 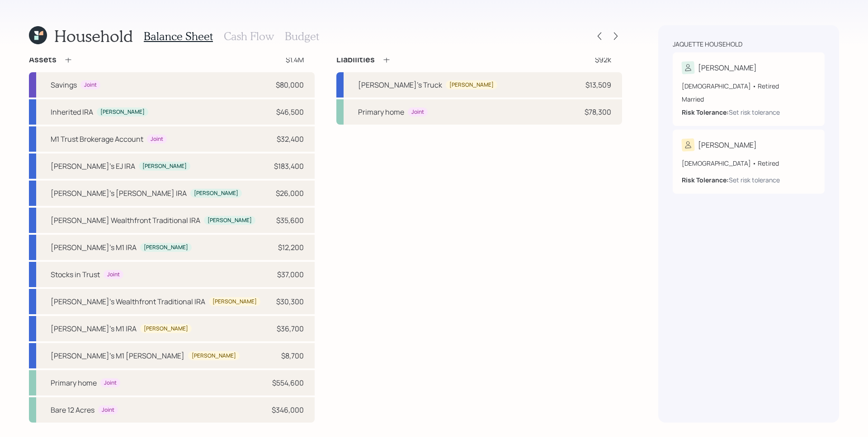 I want to click on h3: Cash Flow, so click(x=248, y=36).